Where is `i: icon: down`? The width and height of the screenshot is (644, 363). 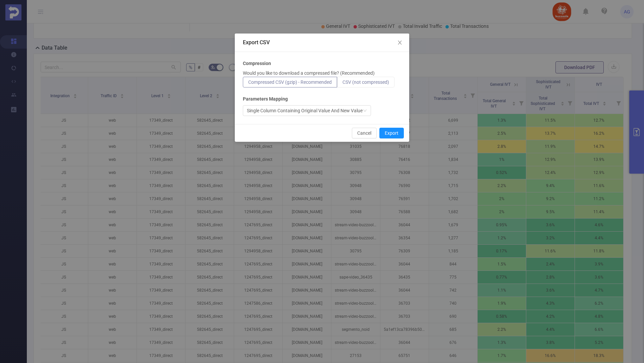 i: icon: down is located at coordinates (365, 111).